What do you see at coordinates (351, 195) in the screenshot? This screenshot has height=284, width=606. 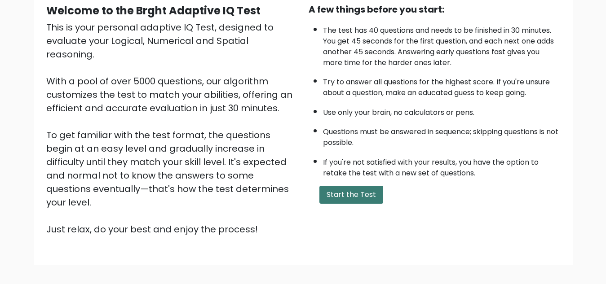 I see `button: Start the Test` at bounding box center [351, 195].